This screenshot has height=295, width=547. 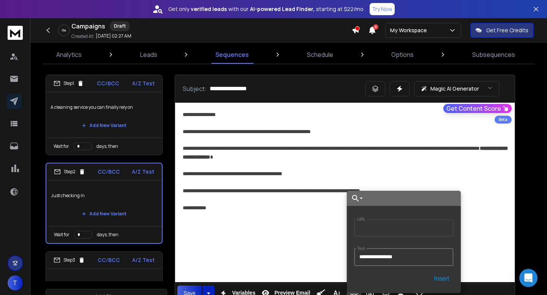 What do you see at coordinates (104, 115) in the screenshot?
I see `li: Step1CC/BCCA/Z TestA cleaning service you can finally rely onAdd New VariantWait fordays, then` at bounding box center [104, 115].